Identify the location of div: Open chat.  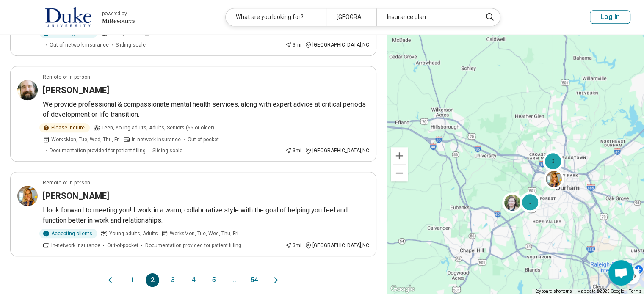
(621, 273).